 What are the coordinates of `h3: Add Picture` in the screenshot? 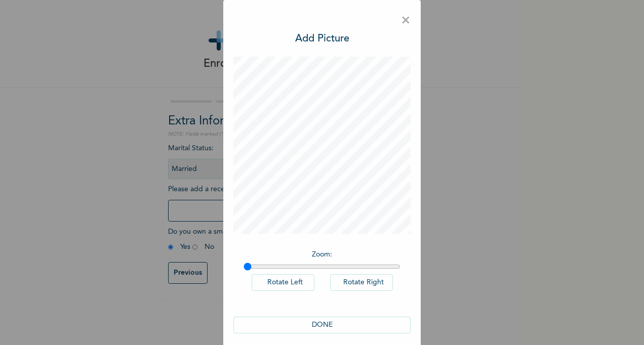 It's located at (322, 39).